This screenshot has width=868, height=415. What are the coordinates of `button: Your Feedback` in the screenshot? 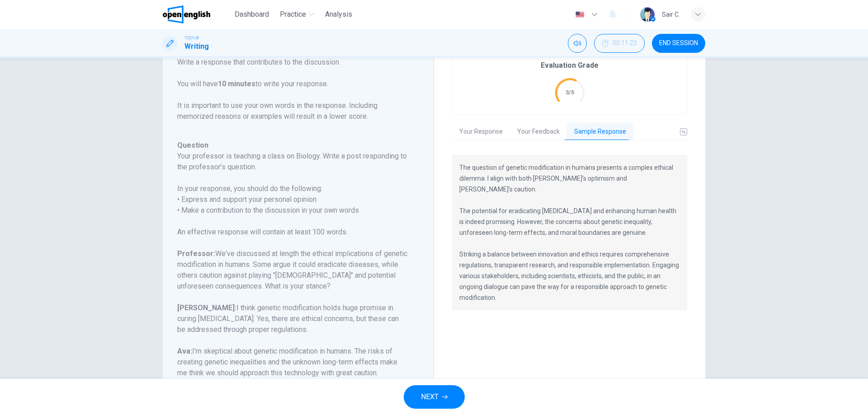 It's located at (539, 132).